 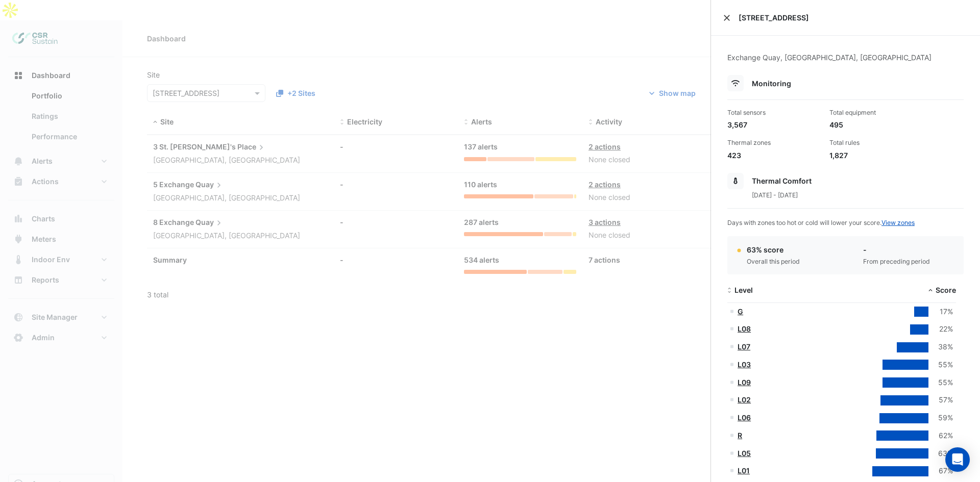 I want to click on a: L08, so click(x=744, y=328).